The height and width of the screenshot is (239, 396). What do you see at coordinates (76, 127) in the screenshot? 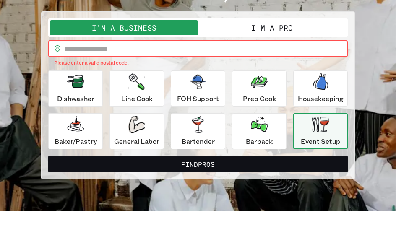
I see `p: Dishwasher` at bounding box center [76, 127].